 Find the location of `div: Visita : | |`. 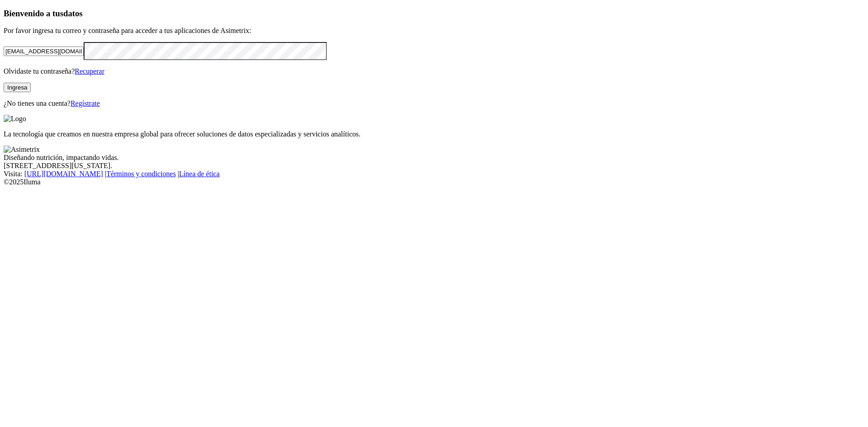

div: Visita : | | is located at coordinates (434, 174).